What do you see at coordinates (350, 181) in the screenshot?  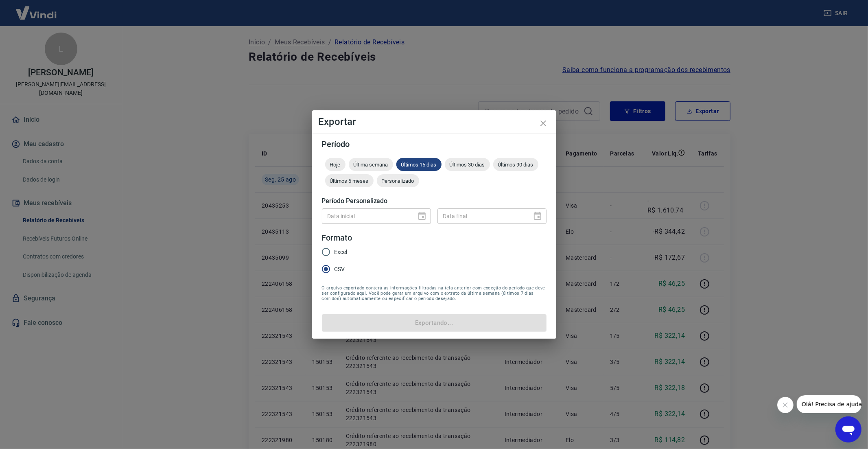 I see `span: Últimos 6 meses` at bounding box center [350, 181].